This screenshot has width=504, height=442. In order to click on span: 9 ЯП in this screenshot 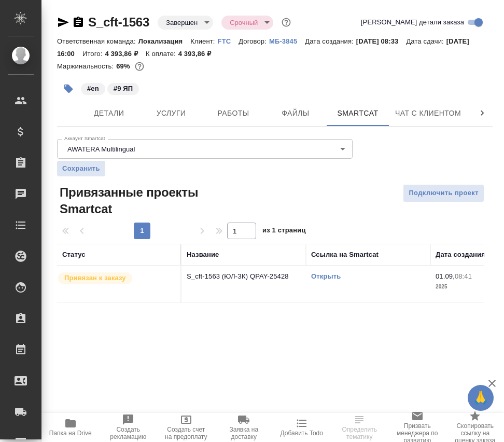, I will do `click(123, 88)`.